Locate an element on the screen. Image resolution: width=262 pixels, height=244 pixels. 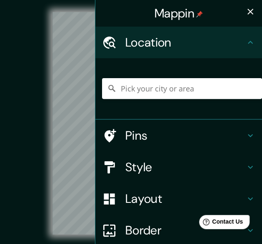
h4: Border is located at coordinates (185, 230).